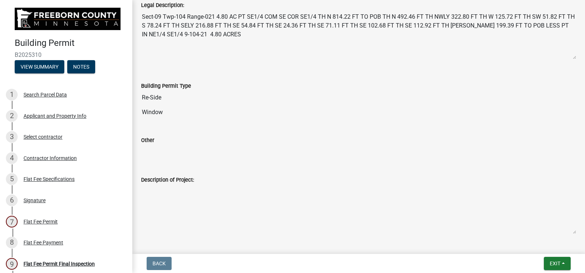 This screenshot has width=585, height=273. What do you see at coordinates (555, 264) in the screenshot?
I see `span: Exit` at bounding box center [555, 264].